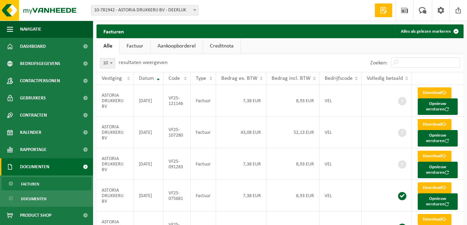 The height and width of the screenshot is (225, 467). What do you see at coordinates (112, 79) in the screenshot?
I see `span: Vestiging` at bounding box center [112, 79].